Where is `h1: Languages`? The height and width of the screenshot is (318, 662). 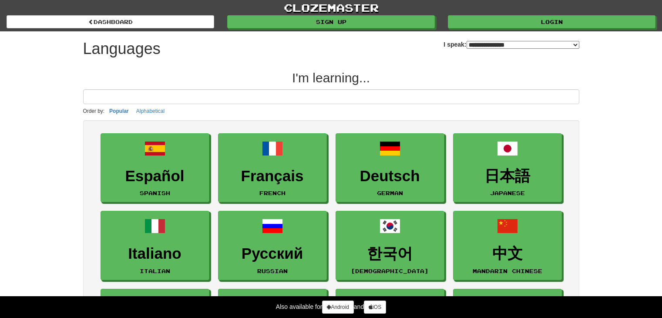
h1: Languages is located at coordinates (122, 49).